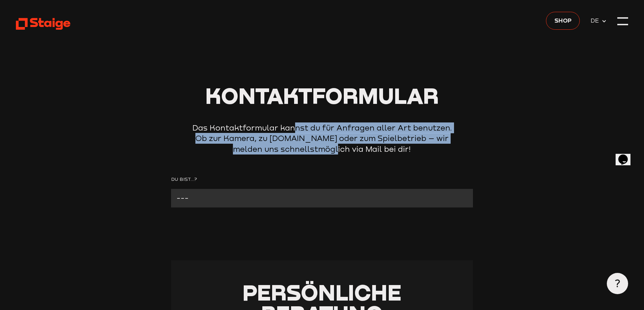 The image size is (644, 310). What do you see at coordinates (322, 96) in the screenshot?
I see `span: Kontaktformular` at bounding box center [322, 96].